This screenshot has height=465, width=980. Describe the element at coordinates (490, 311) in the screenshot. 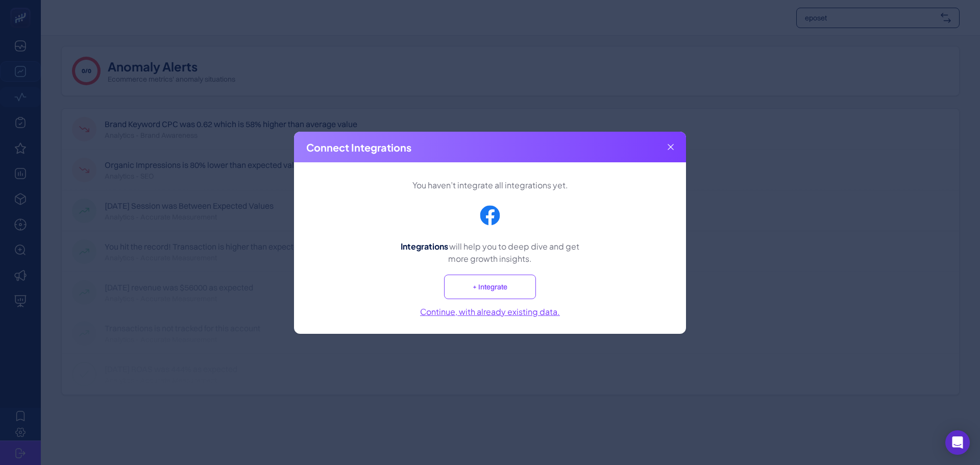

I see `button: Continue, with already existing data.` at that location.